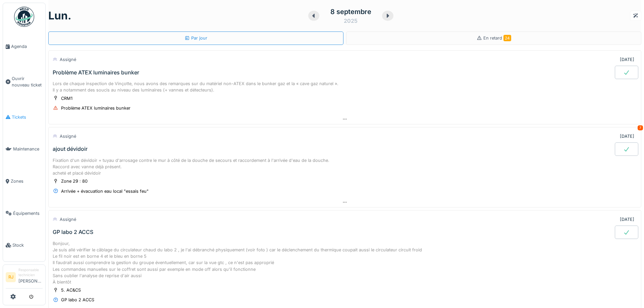 The image size is (644, 308). I want to click on li: RJ, so click(11, 277).